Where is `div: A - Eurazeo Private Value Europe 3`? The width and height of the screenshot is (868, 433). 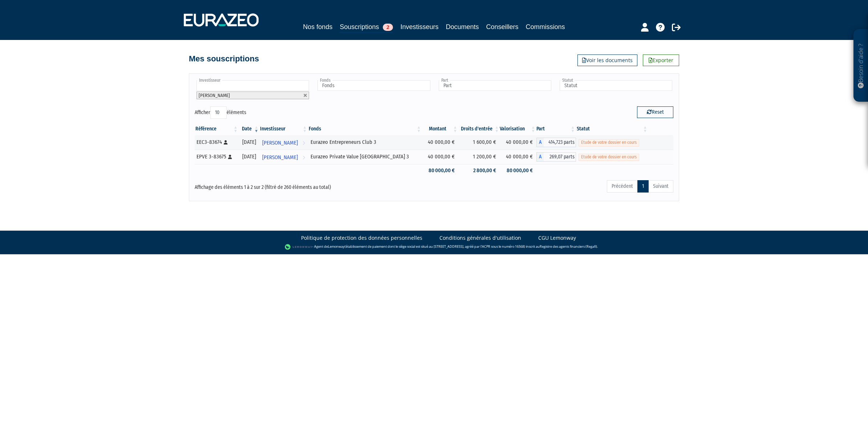
div: A - Eurazeo Private Value Europe 3 is located at coordinates (556, 157).